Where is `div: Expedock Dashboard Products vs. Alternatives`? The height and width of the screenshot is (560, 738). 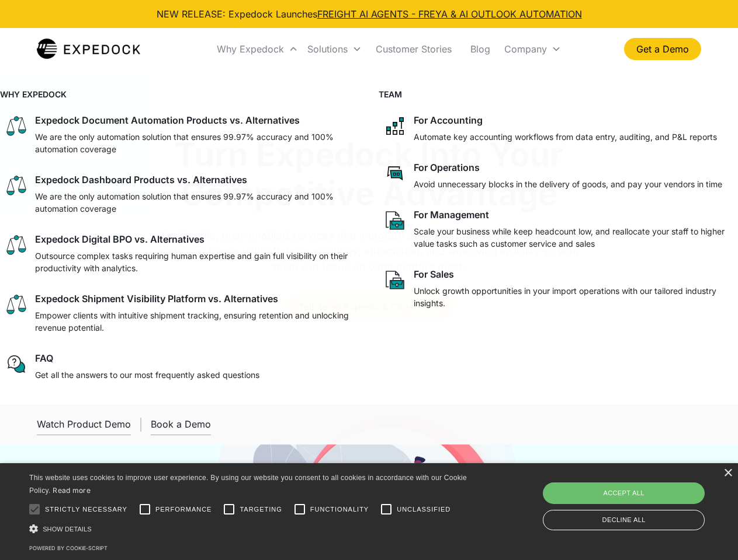
div: Expedock Dashboard Products vs. Alternatives is located at coordinates (141, 179).